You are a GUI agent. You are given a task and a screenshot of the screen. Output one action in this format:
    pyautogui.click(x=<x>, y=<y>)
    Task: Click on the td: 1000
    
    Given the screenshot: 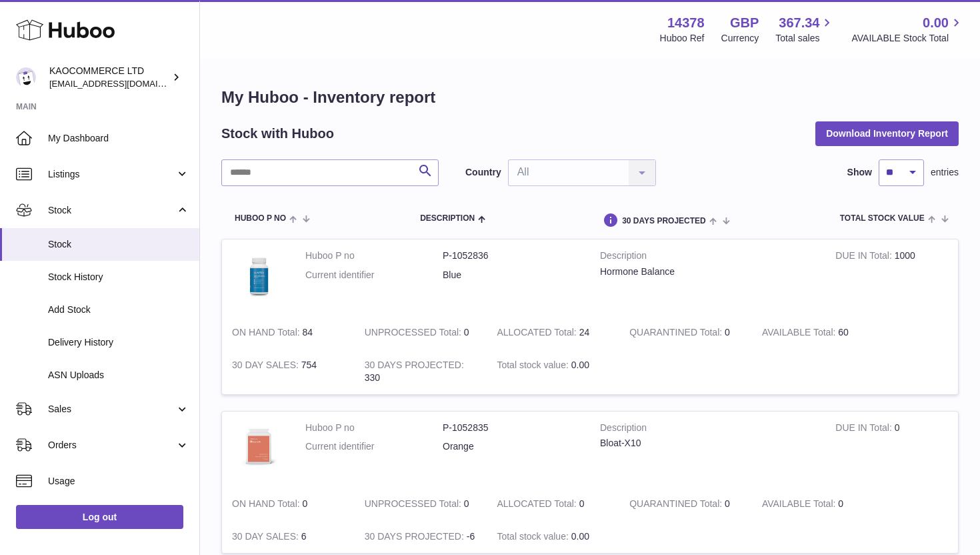 What is the action you would take?
    pyautogui.click(x=891, y=278)
    